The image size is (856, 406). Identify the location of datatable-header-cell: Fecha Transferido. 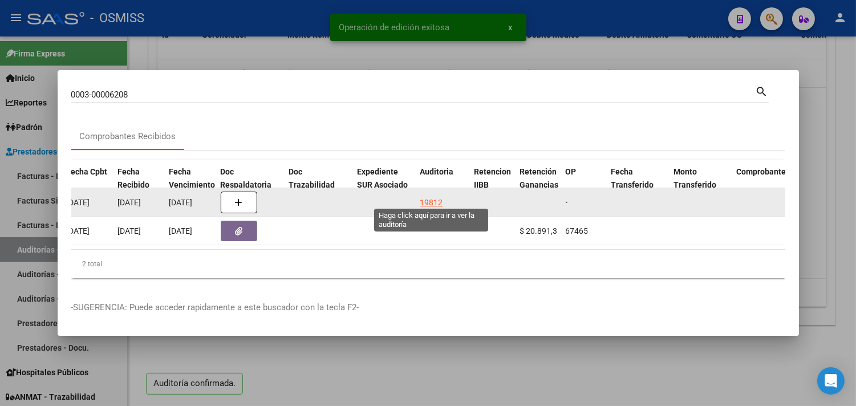
(638, 185).